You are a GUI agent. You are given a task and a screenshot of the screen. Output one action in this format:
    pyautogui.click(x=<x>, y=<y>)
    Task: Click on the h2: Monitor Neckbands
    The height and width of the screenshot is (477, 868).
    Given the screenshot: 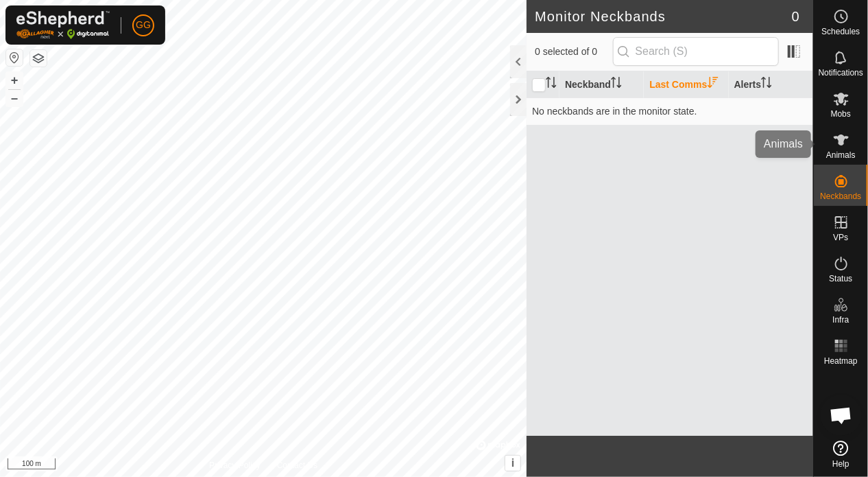 What is the action you would take?
    pyautogui.click(x=663, y=16)
    